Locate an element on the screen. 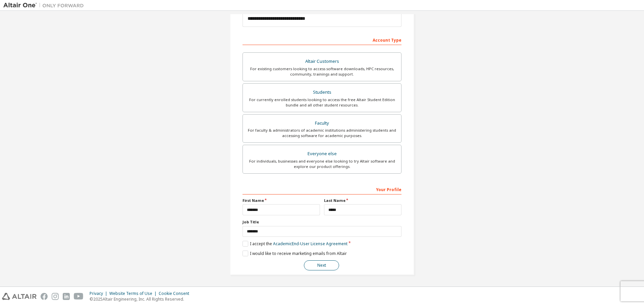 This screenshot has height=306, width=644. div: For existing customers looking to access software downloads, HPC resources, community, trainings ... is located at coordinates (322, 72).